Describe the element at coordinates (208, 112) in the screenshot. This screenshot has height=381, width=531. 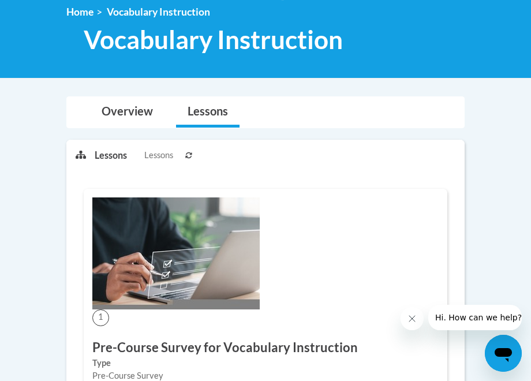
I see `a: Lessons` at that location.